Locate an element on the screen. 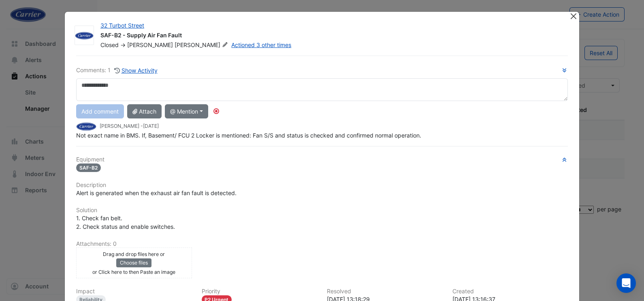 The height and width of the screenshot is (301, 644). button: @ Mention is located at coordinates (186, 111).